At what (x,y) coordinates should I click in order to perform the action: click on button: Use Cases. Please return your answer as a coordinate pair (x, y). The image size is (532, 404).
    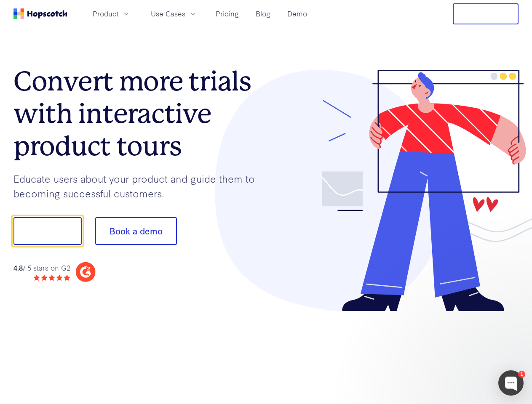
    Looking at the image, I should click on (174, 13).